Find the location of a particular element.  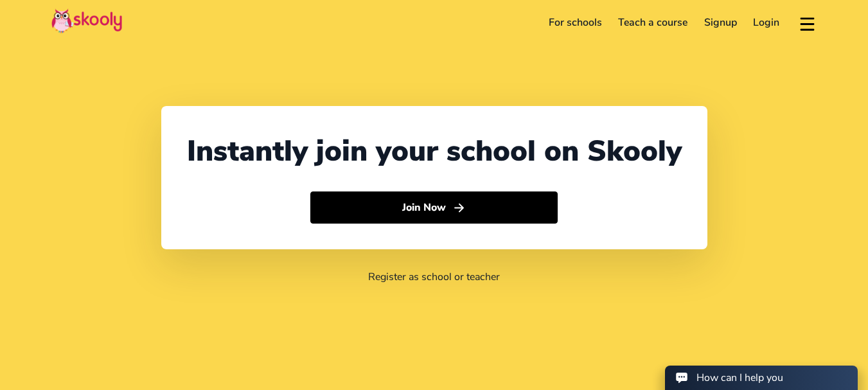

button: menu outline is located at coordinates (806, 23).